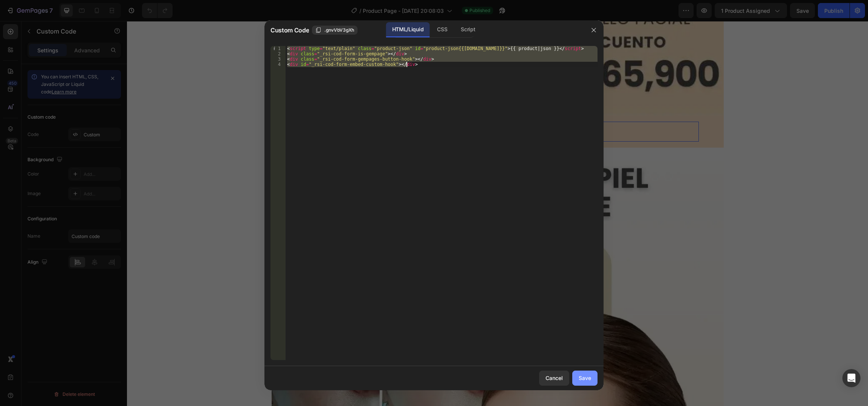 This screenshot has height=406, width=868. What do you see at coordinates (442, 30) in the screenshot?
I see `div: CSS` at bounding box center [442, 30].